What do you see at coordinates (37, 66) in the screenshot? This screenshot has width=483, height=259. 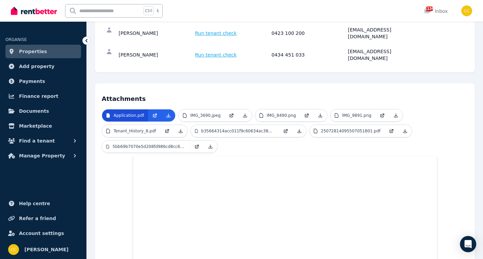 I see `span: Add property` at bounding box center [37, 66].